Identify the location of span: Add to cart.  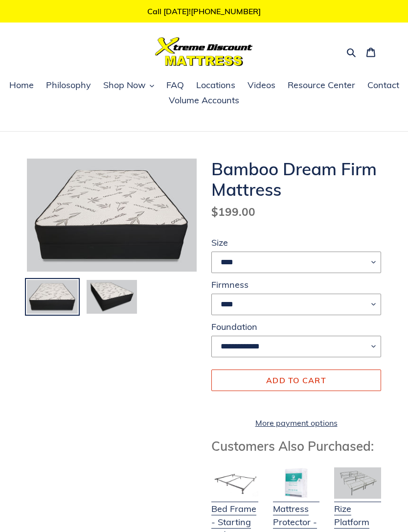
(296, 380).